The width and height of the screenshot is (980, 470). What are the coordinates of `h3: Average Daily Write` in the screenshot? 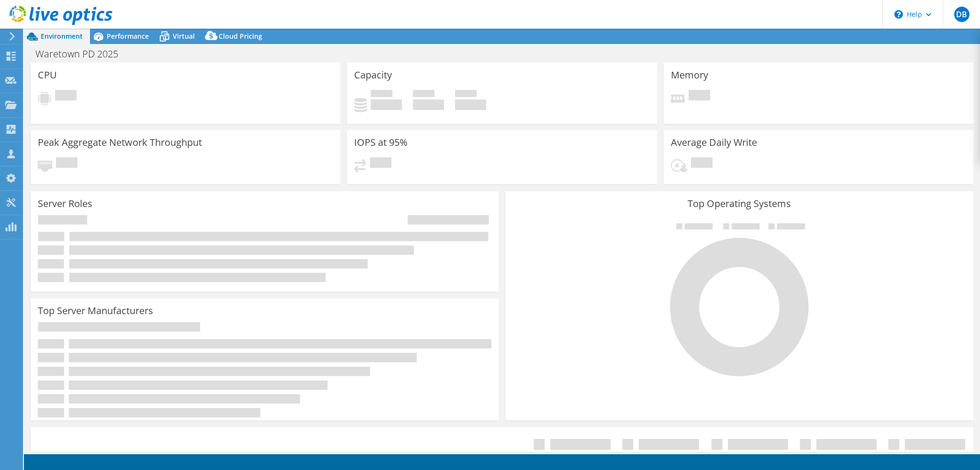 It's located at (713, 142).